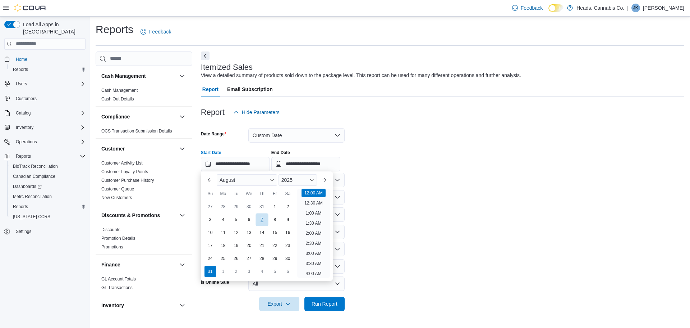 This screenshot has height=328, width=690. Describe the element at coordinates (288, 271) in the screenshot. I see `div: day-6` at that location.